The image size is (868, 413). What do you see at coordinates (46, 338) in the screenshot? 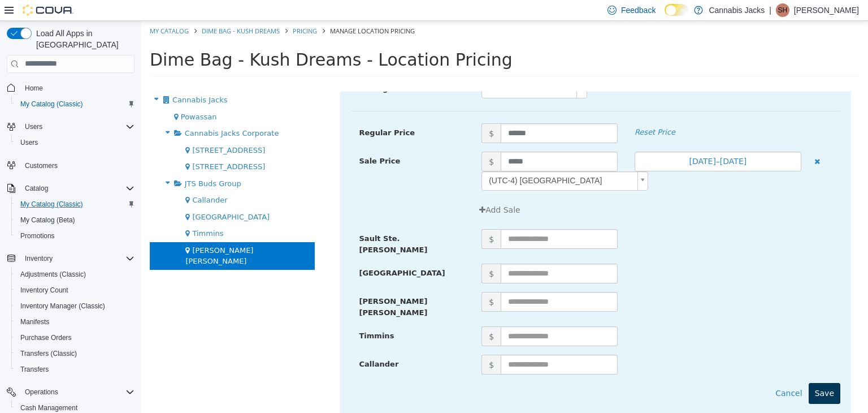
I see `a: Purchase Orders` at bounding box center [46, 338].